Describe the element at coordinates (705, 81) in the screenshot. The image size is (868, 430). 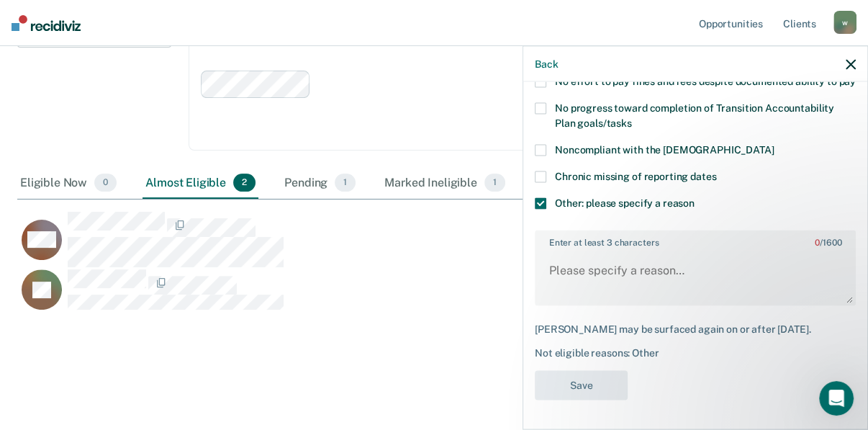
I see `span: No effort to pay fines and fees despite documented ability to pay` at that location.